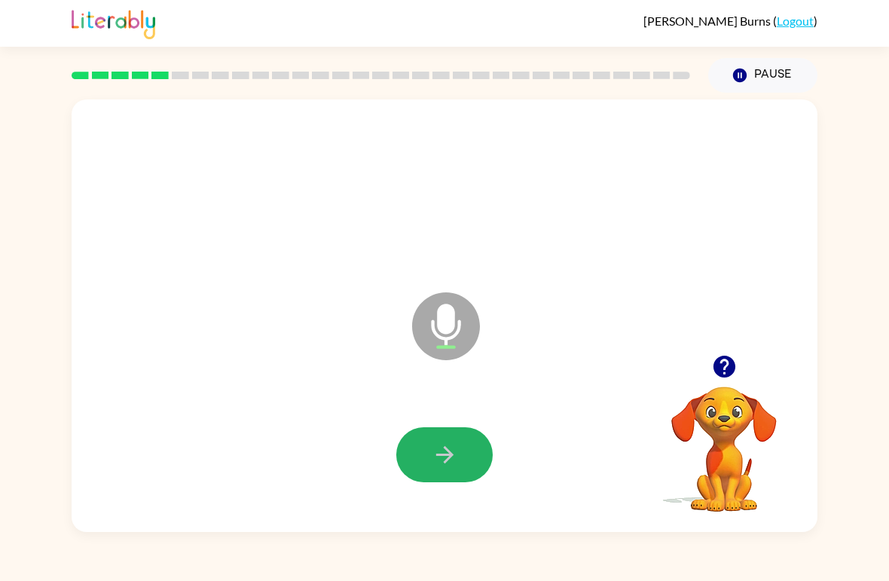 The height and width of the screenshot is (581, 889). I want to click on video: Your browser must support playing .mp4 files to use Literably. Please try using another browser., so click(724, 439).